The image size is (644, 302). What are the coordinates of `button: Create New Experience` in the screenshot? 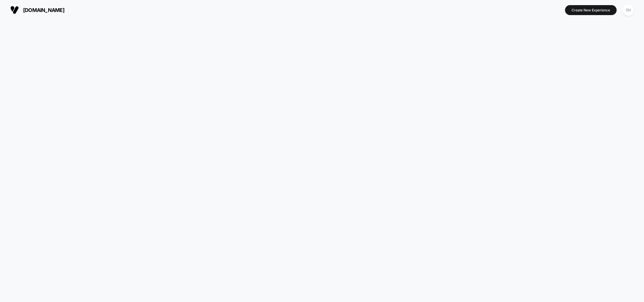 It's located at (591, 10).